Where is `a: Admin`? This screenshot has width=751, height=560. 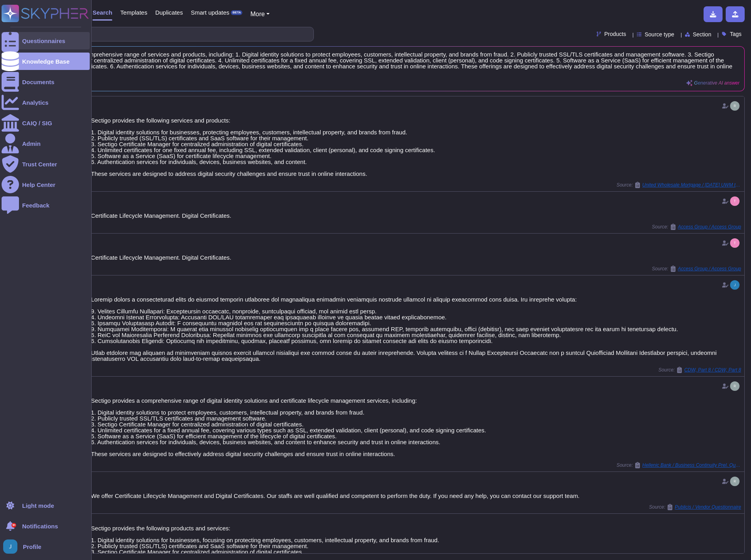 a: Admin is located at coordinates (45, 143).